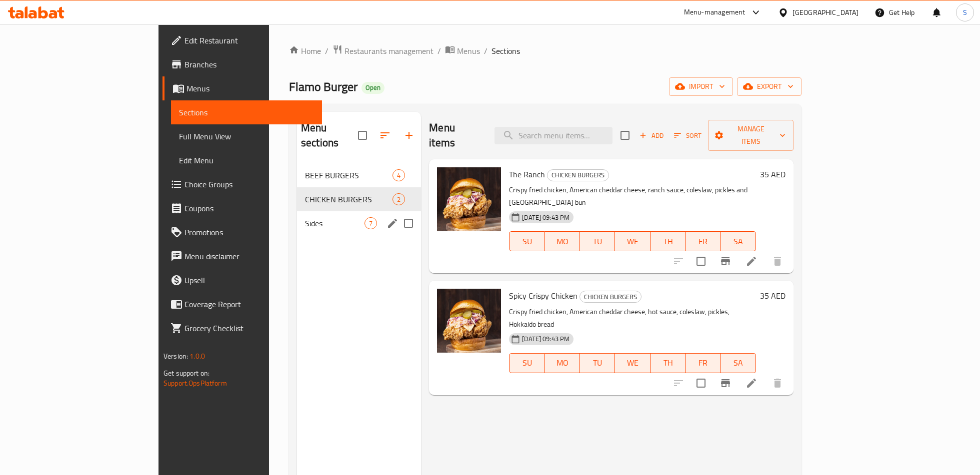 This screenshot has height=475, width=980. What do you see at coordinates (632, 363) in the screenshot?
I see `button: WE` at bounding box center [632, 363].